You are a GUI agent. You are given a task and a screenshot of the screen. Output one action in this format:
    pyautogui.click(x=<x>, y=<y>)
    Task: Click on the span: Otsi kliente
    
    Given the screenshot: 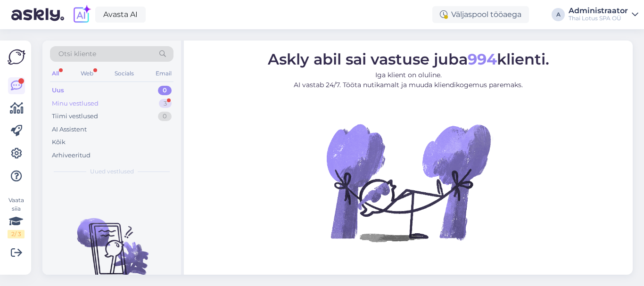 What is the action you would take?
    pyautogui.click(x=78, y=54)
    